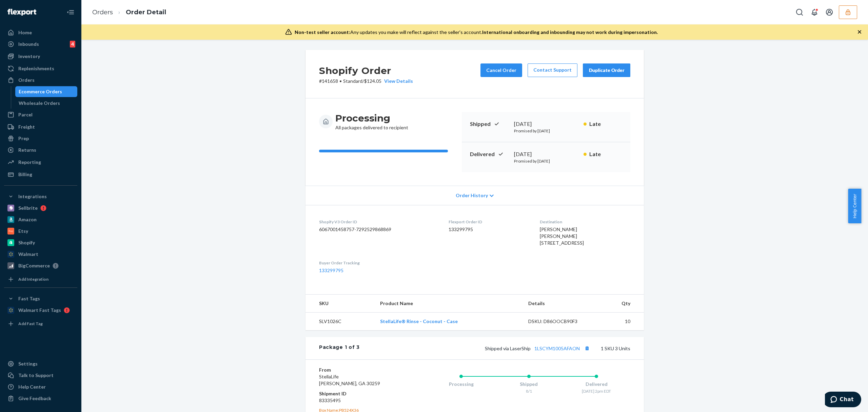 The height and width of the screenshot is (412, 868). I want to click on a: Etsy, so click(41, 231).